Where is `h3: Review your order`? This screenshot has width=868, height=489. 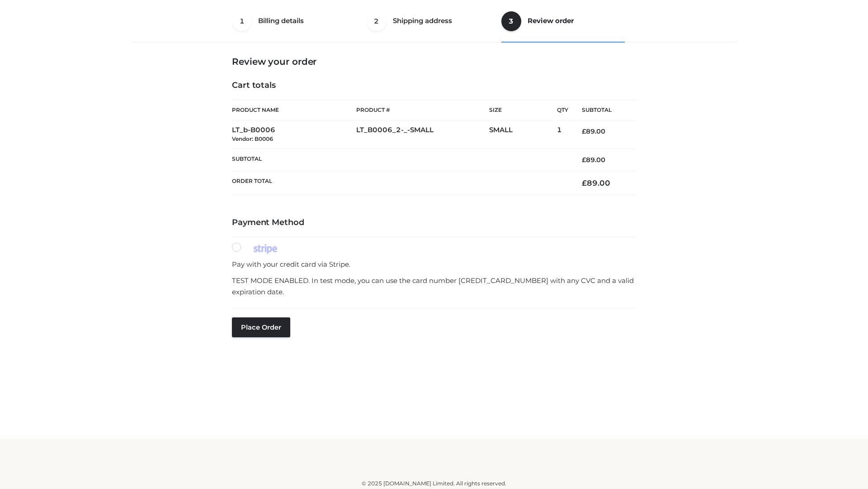
h3: Review your order is located at coordinates (434, 62).